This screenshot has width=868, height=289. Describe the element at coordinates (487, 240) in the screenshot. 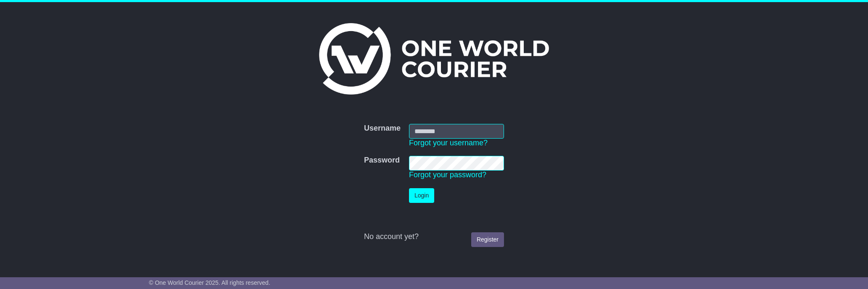

I see `a: Register` at that location.